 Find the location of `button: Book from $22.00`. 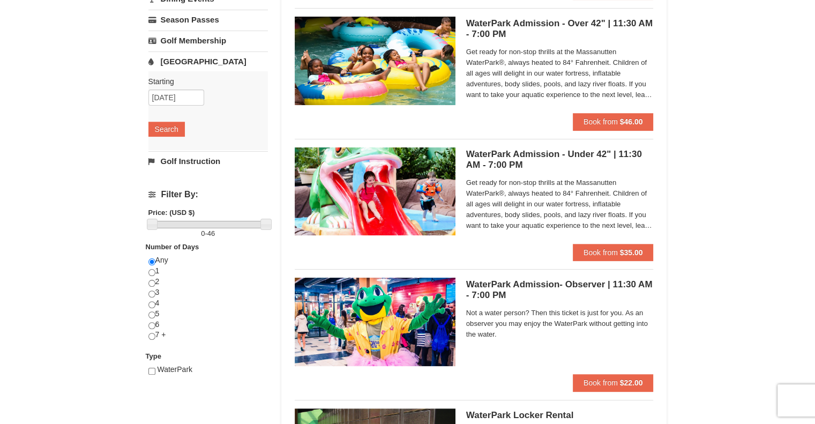

button: Book from $22.00 is located at coordinates (613, 383).